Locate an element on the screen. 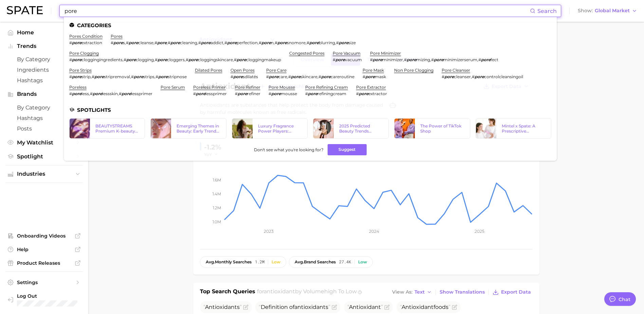 The image size is (644, 314). li: Spotlights is located at coordinates (311, 110).